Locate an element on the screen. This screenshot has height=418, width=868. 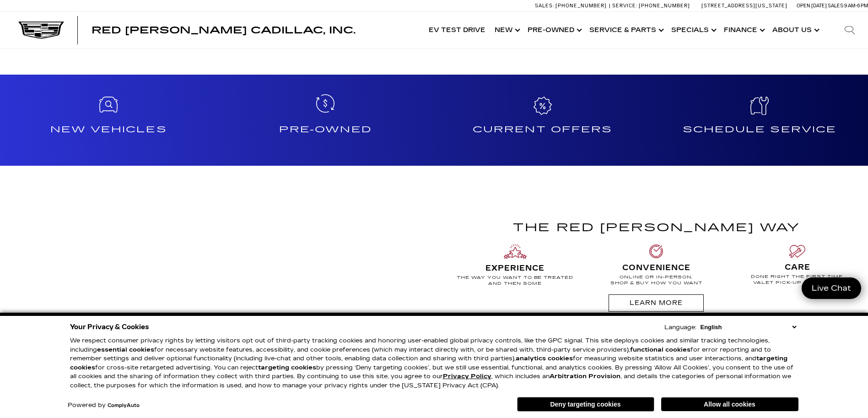
button: Deny targeting cookies is located at coordinates (585, 404).